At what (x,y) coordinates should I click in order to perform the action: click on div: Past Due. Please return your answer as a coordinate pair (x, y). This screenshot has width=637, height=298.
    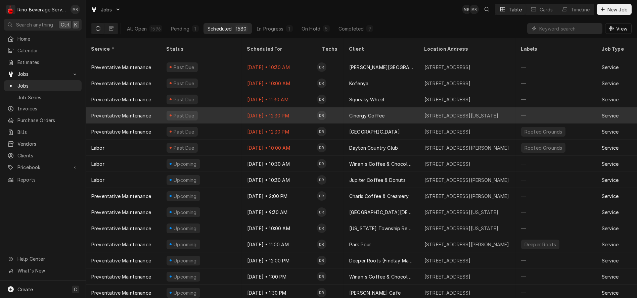
    Looking at the image, I should click on (184, 132).